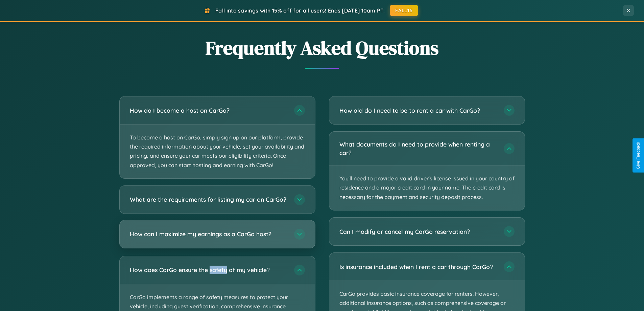  What do you see at coordinates (638, 155) in the screenshot?
I see `div: Give Feedback` at bounding box center [638, 155].